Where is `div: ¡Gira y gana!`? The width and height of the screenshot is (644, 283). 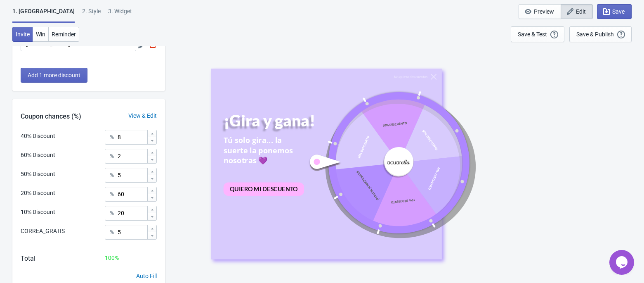 div: ¡Gira y gana! is located at coordinates (272, 121).